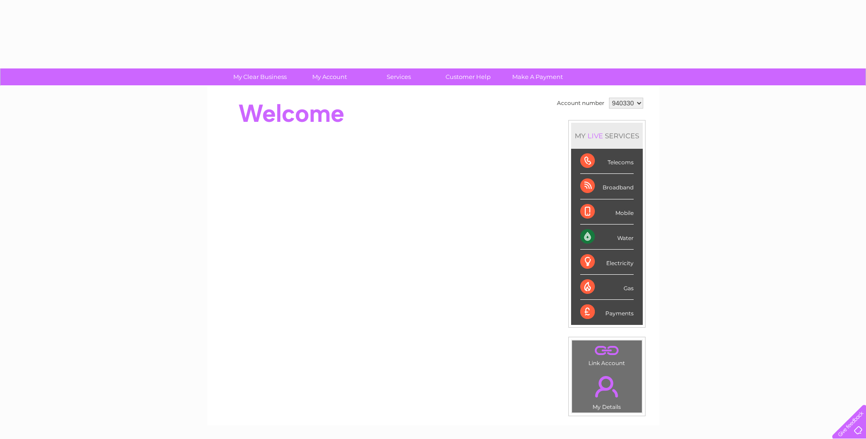 The height and width of the screenshot is (439, 866). I want to click on div: Electricity, so click(606, 262).